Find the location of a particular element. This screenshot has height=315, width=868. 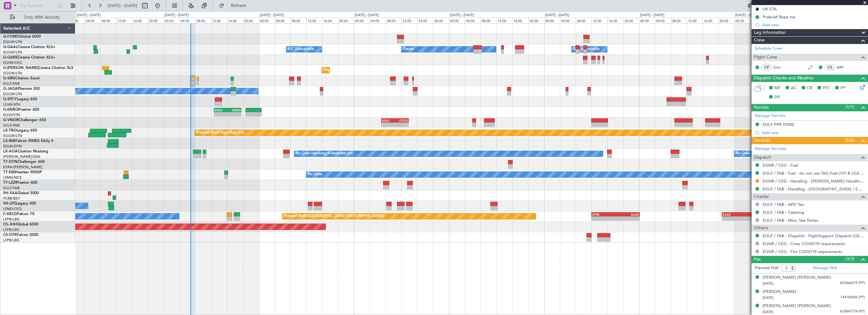

span: Leg Information is located at coordinates (769, 32).